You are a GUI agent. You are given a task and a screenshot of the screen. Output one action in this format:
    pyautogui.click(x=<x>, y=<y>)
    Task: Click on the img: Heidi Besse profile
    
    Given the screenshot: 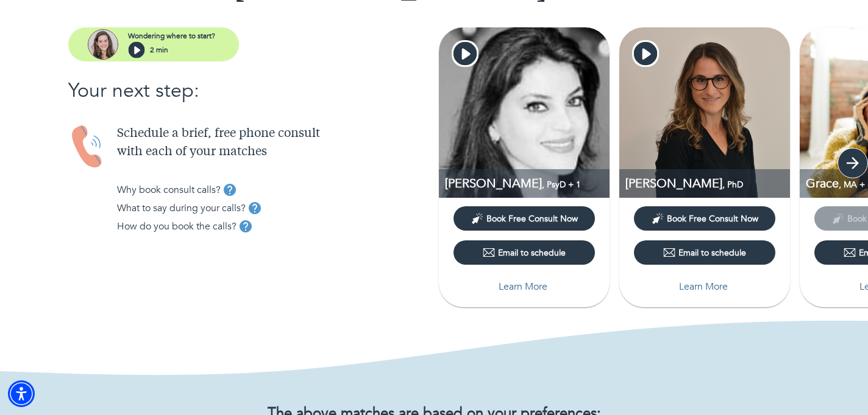 What is the action you would take?
    pyautogui.click(x=705, y=113)
    